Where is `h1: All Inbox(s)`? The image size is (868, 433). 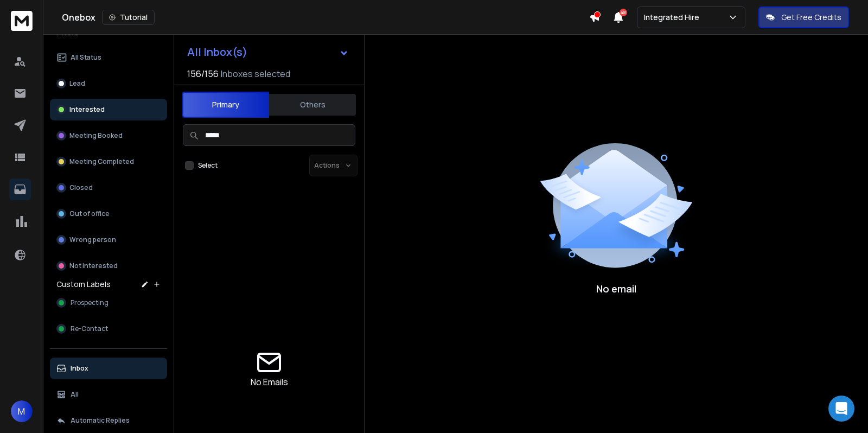
h1: All Inbox(s) is located at coordinates (217, 52).